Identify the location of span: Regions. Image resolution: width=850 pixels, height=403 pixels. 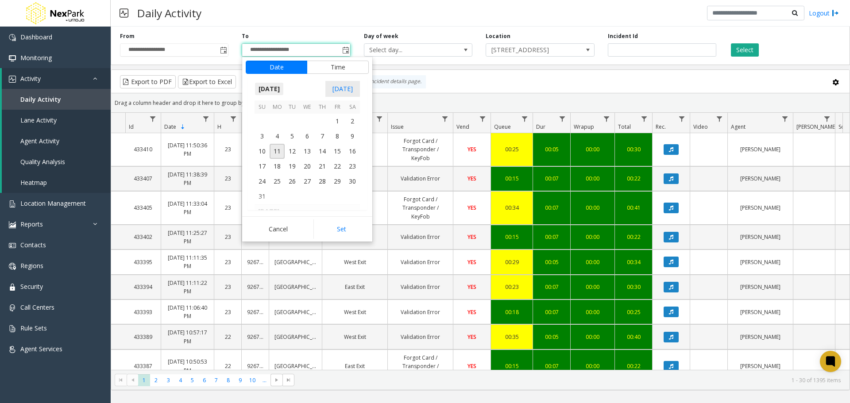
(32, 266).